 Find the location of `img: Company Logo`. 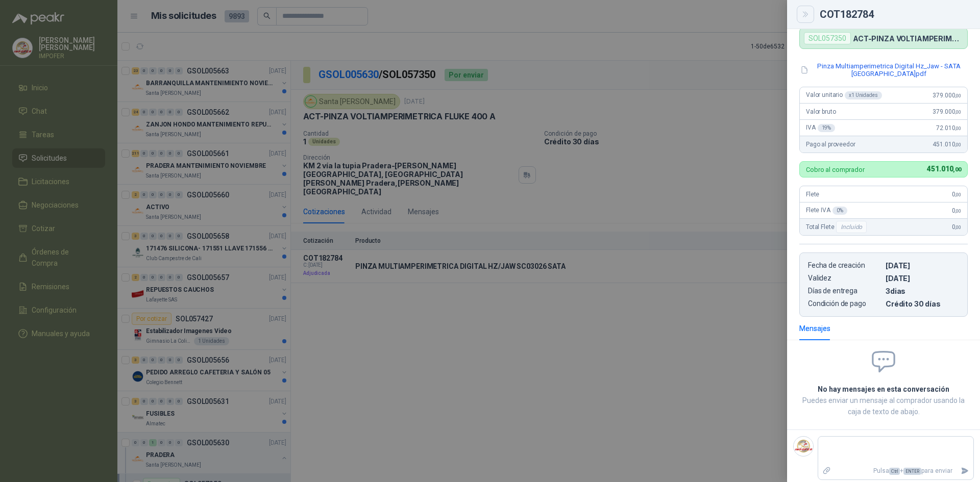

img: Company Logo is located at coordinates (804, 446).